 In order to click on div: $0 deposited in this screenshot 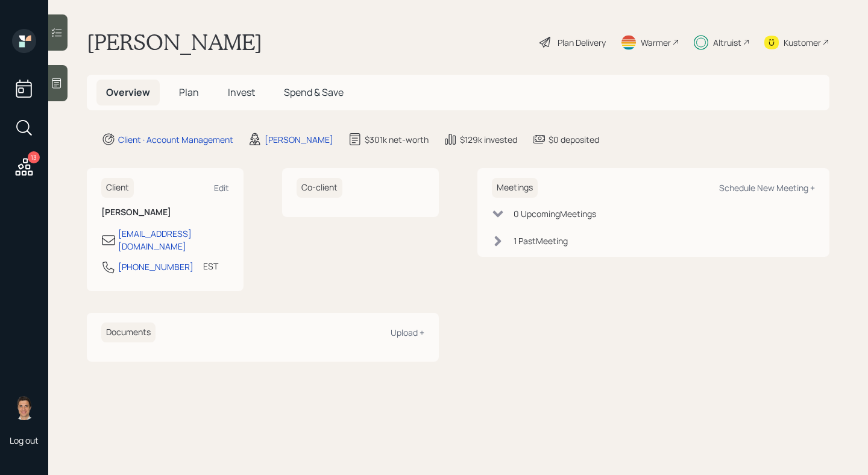, I will do `click(574, 139)`.